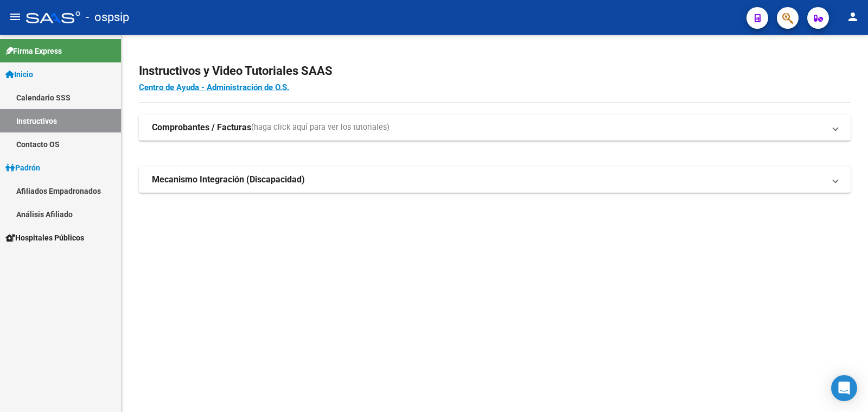  I want to click on mat-icon: person, so click(853, 17).